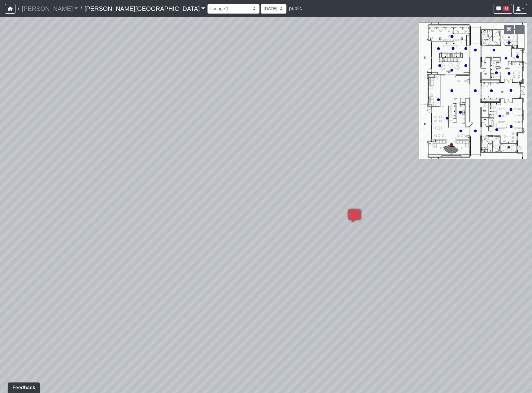 This screenshot has height=393, width=532. I want to click on button: Feedback, so click(19, 7).